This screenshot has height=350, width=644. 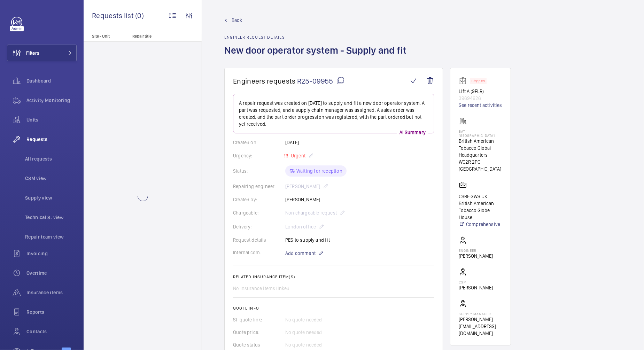 What do you see at coordinates (51, 120) in the screenshot?
I see `span: Units` at bounding box center [51, 120].